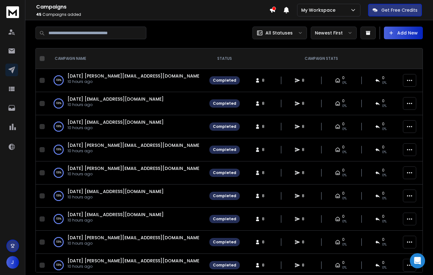 The image size is (433, 275). Describe the element at coordinates (39, 14) in the screenshot. I see `span: 45` at that location.